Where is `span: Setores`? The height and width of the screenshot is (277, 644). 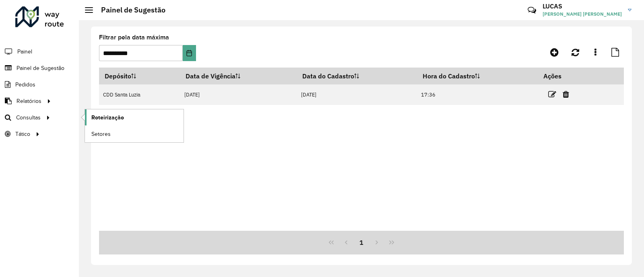
span: Setores is located at coordinates (101, 134).